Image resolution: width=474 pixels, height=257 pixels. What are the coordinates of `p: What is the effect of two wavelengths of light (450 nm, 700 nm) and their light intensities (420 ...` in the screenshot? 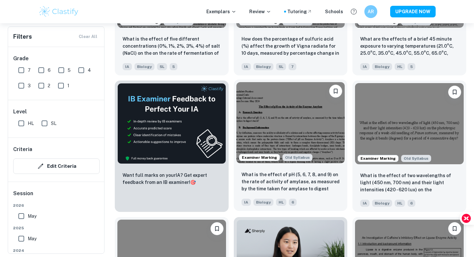 It's located at (409, 183).